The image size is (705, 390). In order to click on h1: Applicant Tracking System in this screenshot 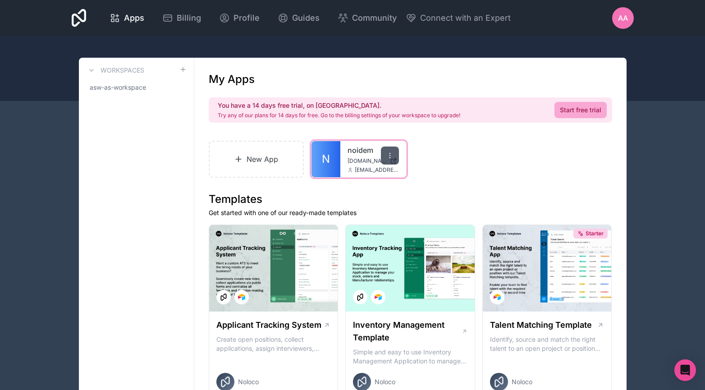, I will do `click(269, 325)`.